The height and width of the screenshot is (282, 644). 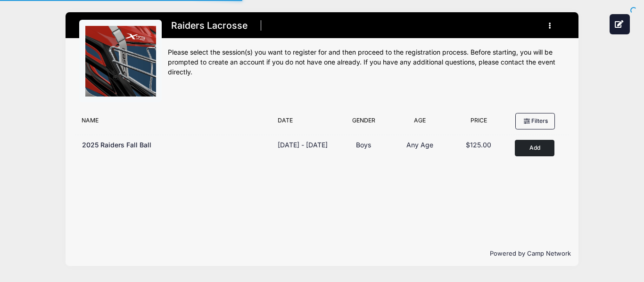 What do you see at coordinates (479, 123) in the screenshot?
I see `div: Price` at bounding box center [479, 123].